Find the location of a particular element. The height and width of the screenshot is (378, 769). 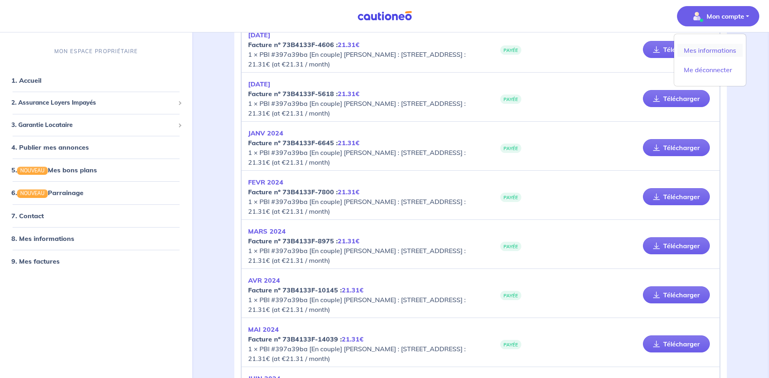

a: Mes informations is located at coordinates (710, 50).